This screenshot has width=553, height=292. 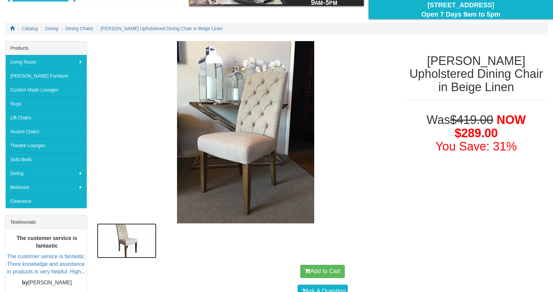 I want to click on a: Rugs, so click(x=46, y=104).